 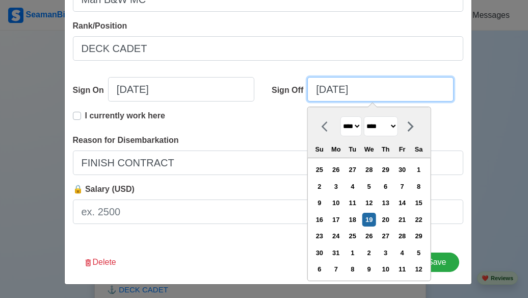 What do you see at coordinates (402, 169) in the screenshot?
I see `div: Choose Friday, June 30th, 2023` at bounding box center [402, 169].